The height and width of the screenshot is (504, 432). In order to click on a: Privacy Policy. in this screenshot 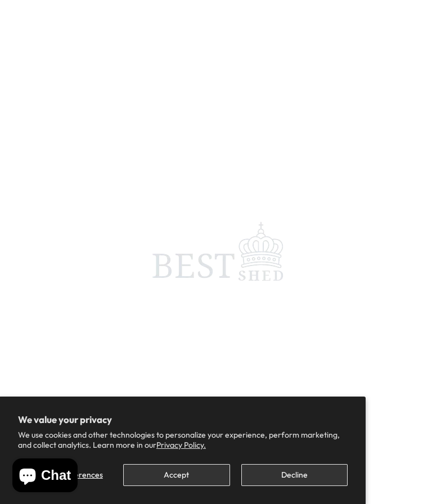, I will do `click(181, 445)`.